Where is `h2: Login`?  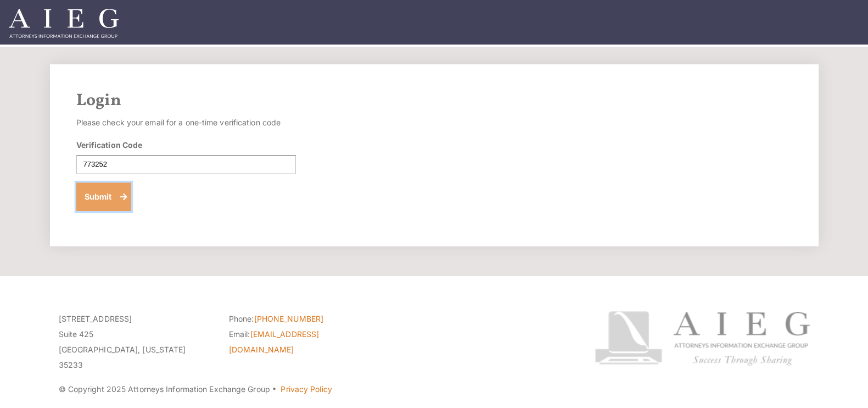 h2: Login is located at coordinates (434, 100).